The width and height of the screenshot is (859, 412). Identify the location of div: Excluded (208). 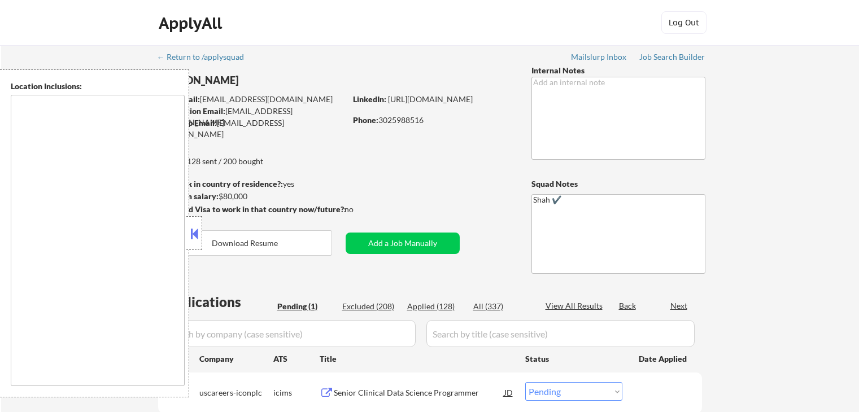
(371, 307).